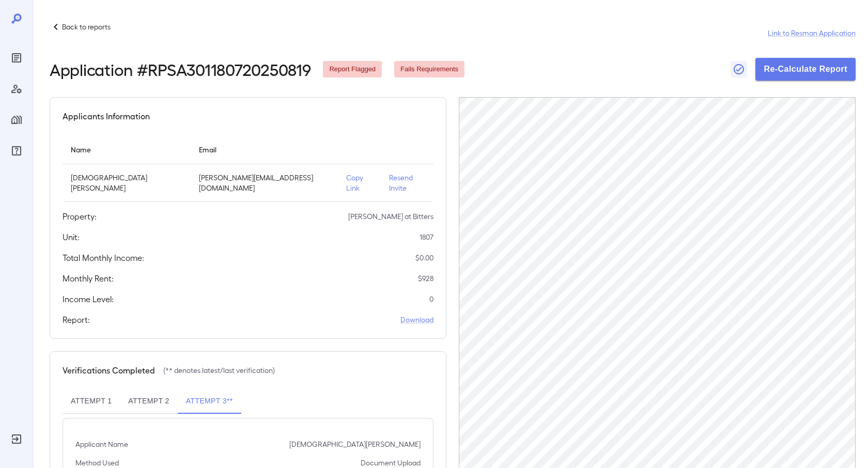 Image resolution: width=868 pixels, height=468 pixels. What do you see at coordinates (76, 320) in the screenshot?
I see `h5: Report:` at bounding box center [76, 320].